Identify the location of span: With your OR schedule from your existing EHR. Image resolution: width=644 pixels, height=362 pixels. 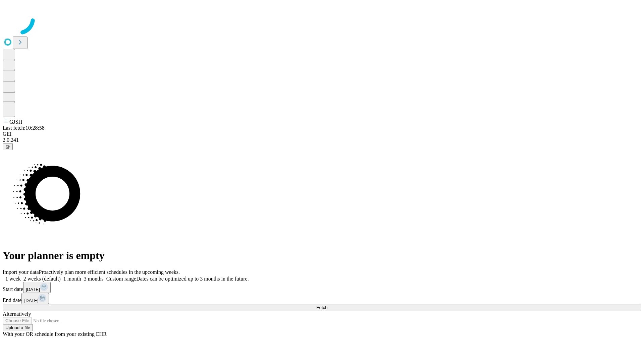
(55, 334).